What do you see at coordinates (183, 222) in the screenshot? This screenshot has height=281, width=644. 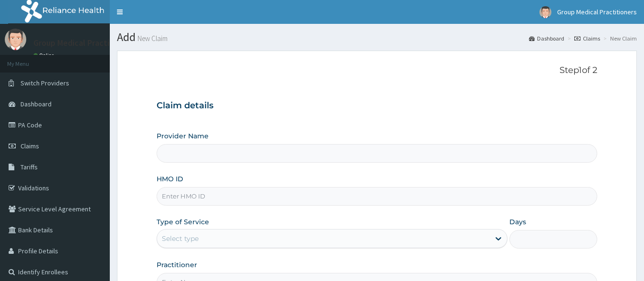 I see `label: Type of Service` at bounding box center [183, 222].